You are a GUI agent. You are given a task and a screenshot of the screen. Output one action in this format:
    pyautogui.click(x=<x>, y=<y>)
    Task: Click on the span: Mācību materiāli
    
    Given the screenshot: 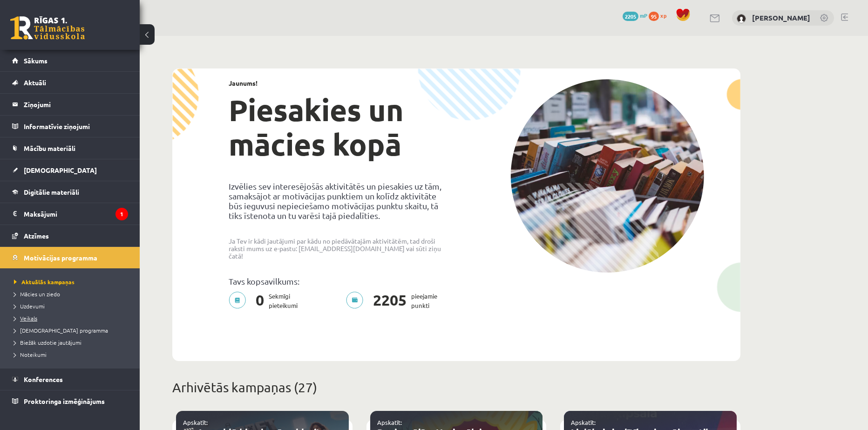 What is the action you would take?
    pyautogui.click(x=49, y=148)
    